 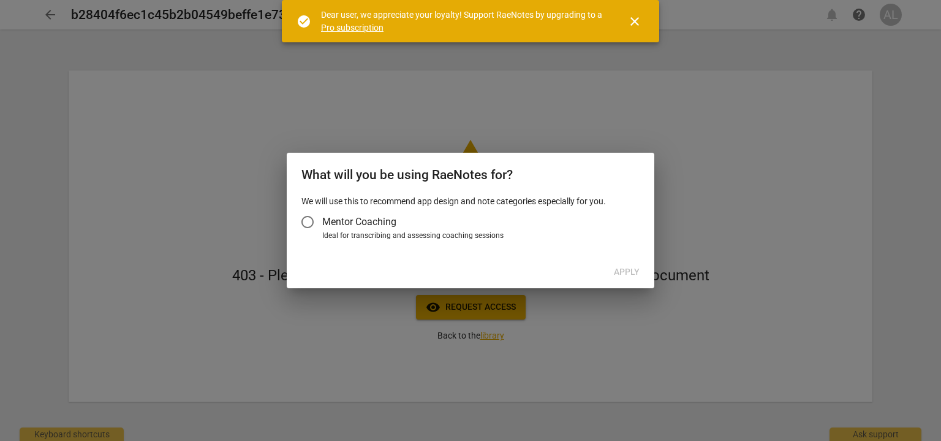 What do you see at coordinates (359, 221) in the screenshot?
I see `span: Mentor Coaching` at bounding box center [359, 221].